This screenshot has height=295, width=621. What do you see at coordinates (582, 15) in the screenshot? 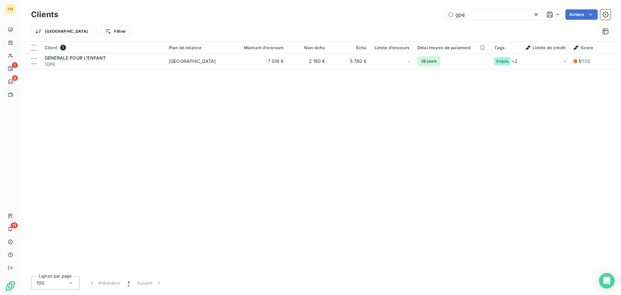
I see `button: Actions` at bounding box center [582, 15].